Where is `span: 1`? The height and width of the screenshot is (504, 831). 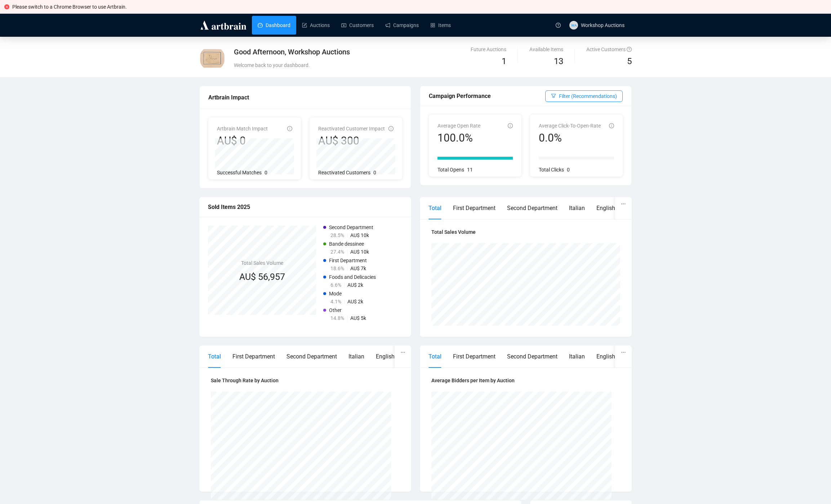
span: 1 is located at coordinates (503, 61).